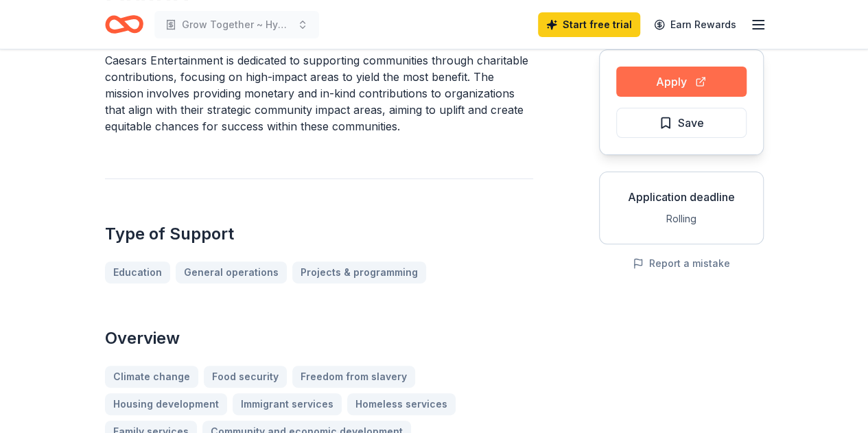 The width and height of the screenshot is (868, 433). I want to click on button: Report a mistake, so click(682, 263).